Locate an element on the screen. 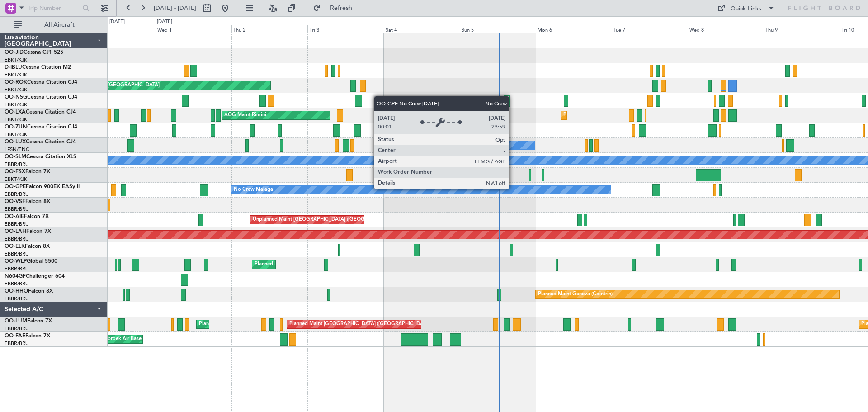 This screenshot has height=412, width=868. div: Planned Maint Milan (Linate) is located at coordinates (287, 265).